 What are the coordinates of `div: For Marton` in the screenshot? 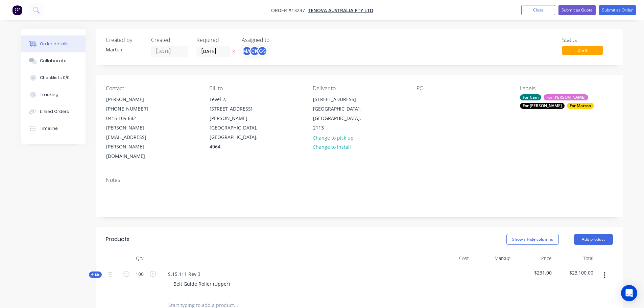 It's located at (581, 106).